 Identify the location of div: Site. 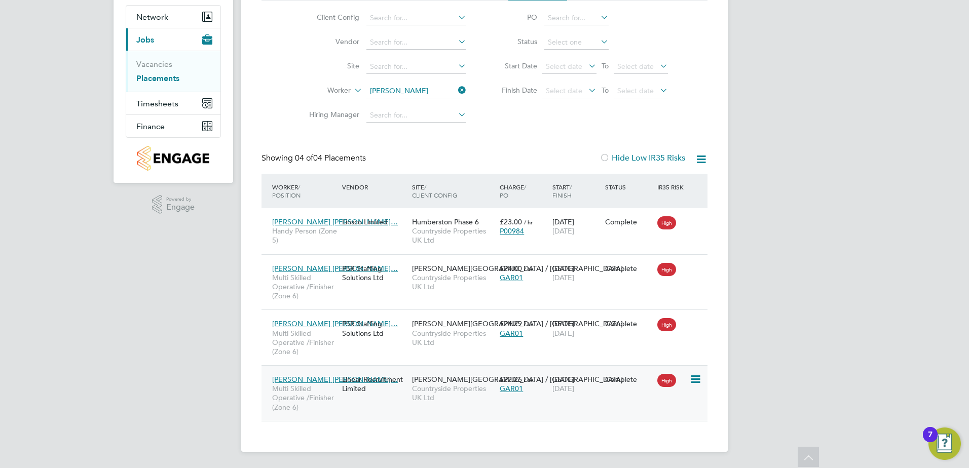
(453, 191).